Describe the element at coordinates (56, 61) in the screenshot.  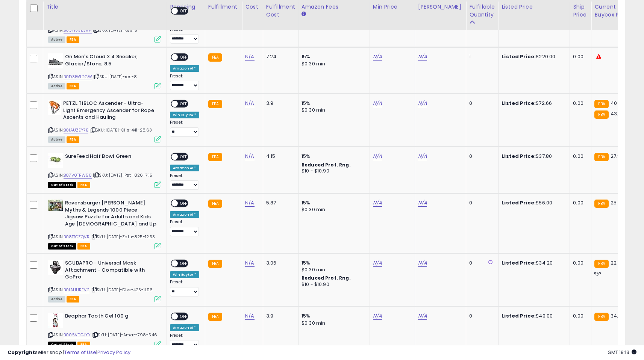
I see `img: 41-VGxjAi+L._SL40_.jpg` at that location.